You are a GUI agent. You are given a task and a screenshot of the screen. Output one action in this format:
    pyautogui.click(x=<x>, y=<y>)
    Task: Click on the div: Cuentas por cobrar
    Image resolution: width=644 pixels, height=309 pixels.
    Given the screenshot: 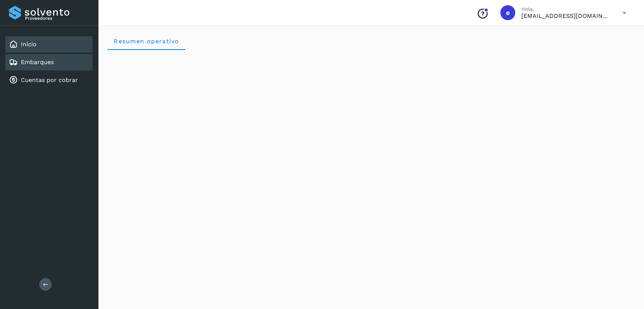 What is the action you would take?
    pyautogui.click(x=49, y=80)
    